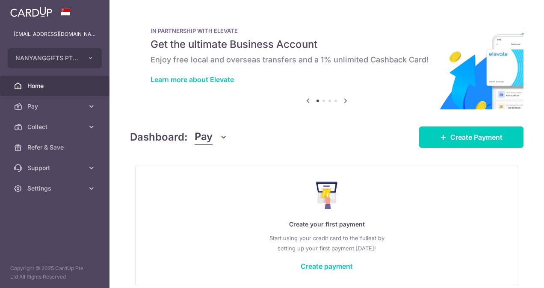  I want to click on span: Refer & Save, so click(56, 148).